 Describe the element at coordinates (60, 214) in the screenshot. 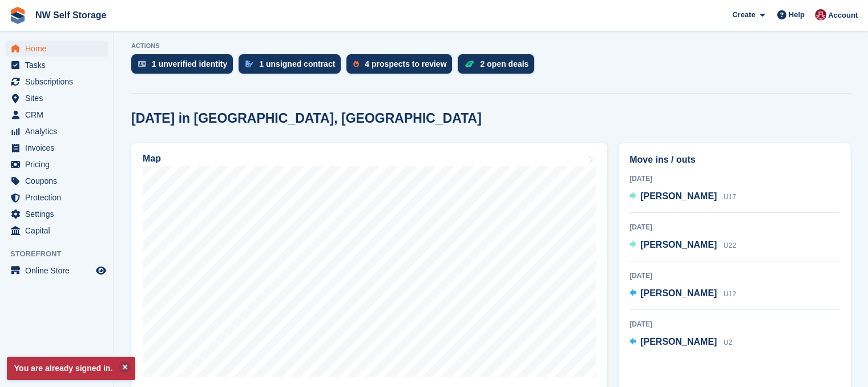

I see `span: Settings` at that location.